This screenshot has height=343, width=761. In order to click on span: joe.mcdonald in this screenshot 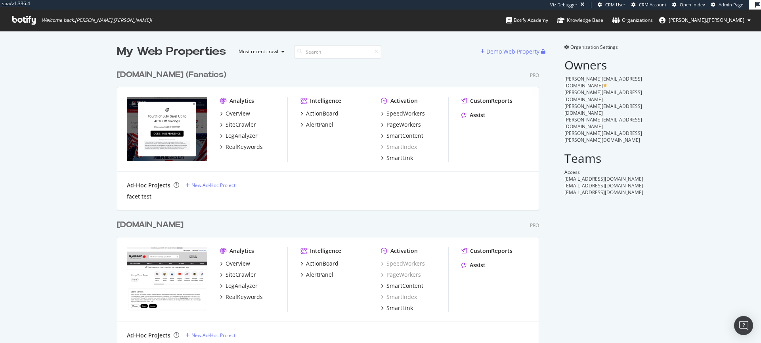, I will do `click(706, 20)`.